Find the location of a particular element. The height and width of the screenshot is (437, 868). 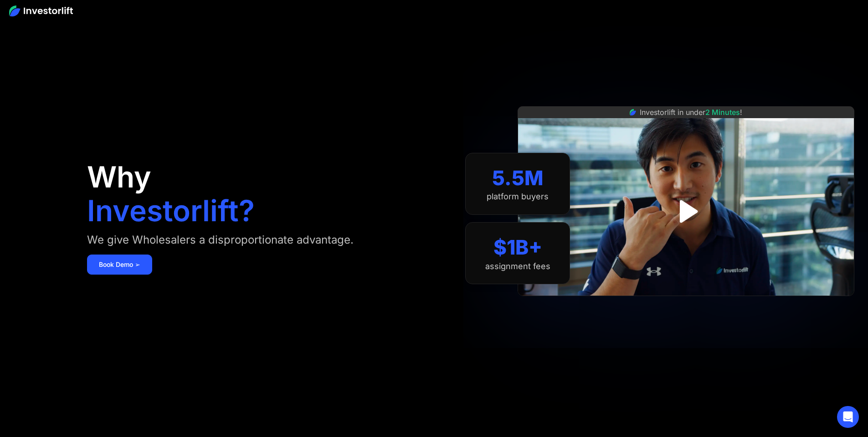

a: Book Demo ➢ is located at coordinates (119, 264).